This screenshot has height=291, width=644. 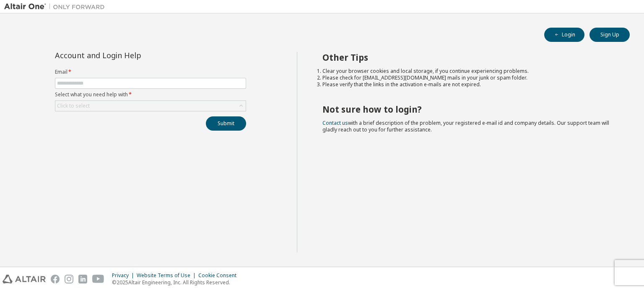 What do you see at coordinates (167, 276) in the screenshot?
I see `div: Website Terms of Use` at bounding box center [167, 276].